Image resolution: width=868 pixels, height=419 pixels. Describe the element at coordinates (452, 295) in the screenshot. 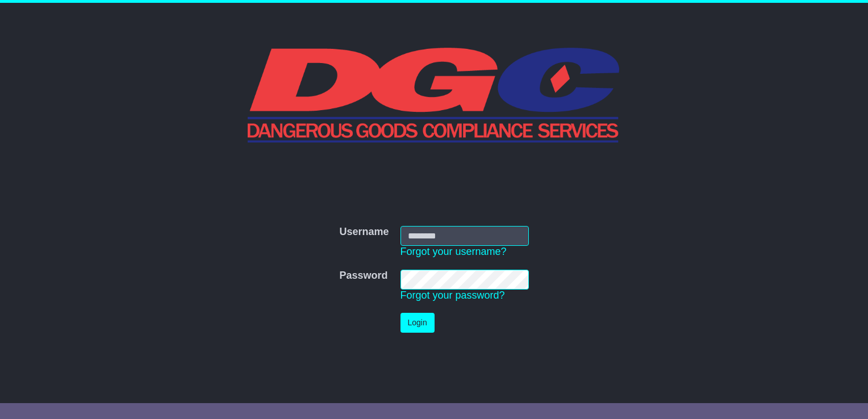

I see `a: Forgot your password?` at that location.